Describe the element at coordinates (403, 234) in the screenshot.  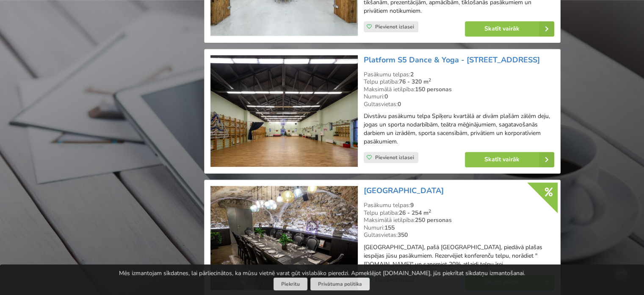
I see `strong: 350` at that location.